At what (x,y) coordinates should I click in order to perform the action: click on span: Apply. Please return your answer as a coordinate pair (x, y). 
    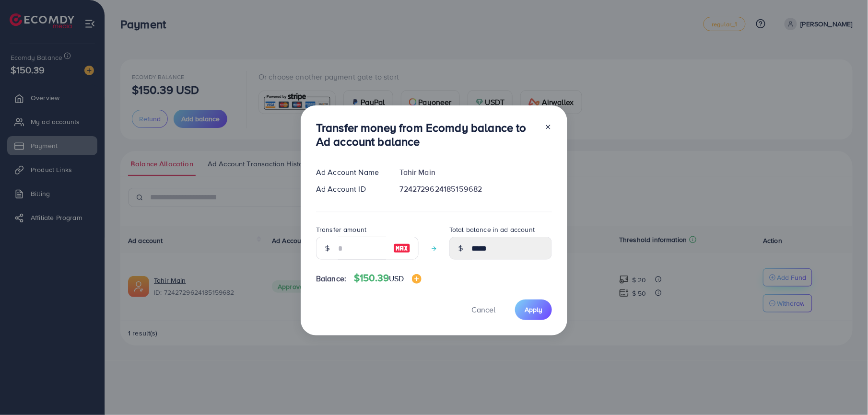
    Looking at the image, I should click on (533, 309).